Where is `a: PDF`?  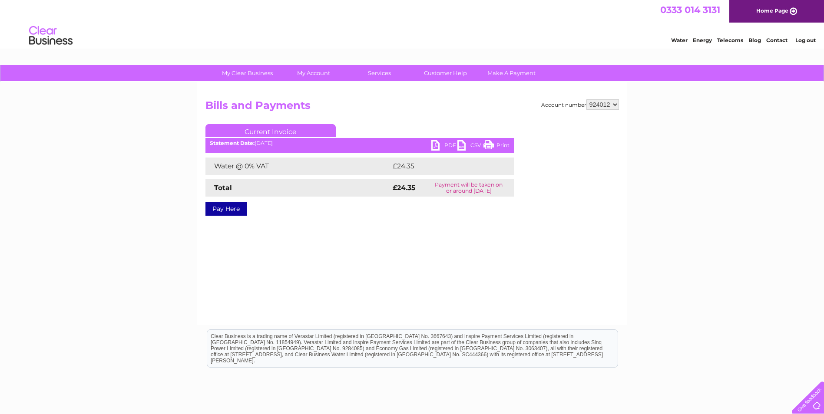 a: PDF is located at coordinates (444, 146).